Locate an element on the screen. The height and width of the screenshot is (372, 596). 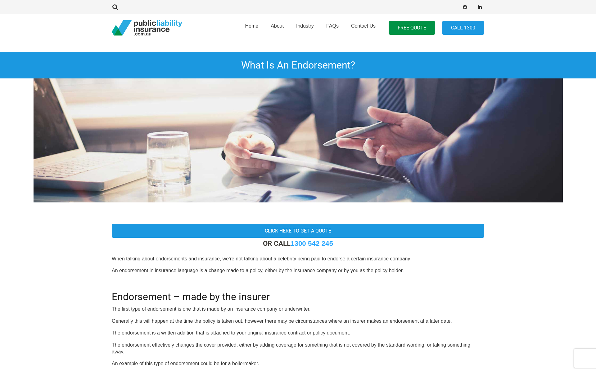
img: Public liability Insurance Cost is located at coordinates (298, 141).